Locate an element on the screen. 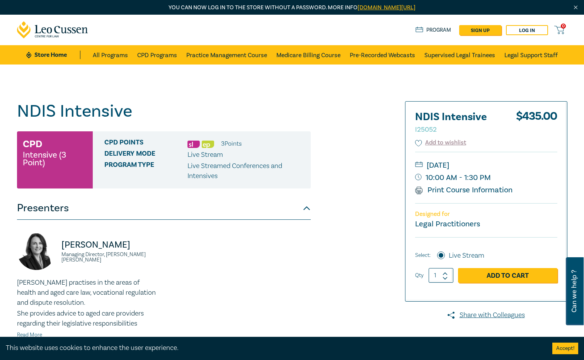 This screenshot has width=584, height=360. img: Ethics & Professional Responsibility is located at coordinates (208, 144).